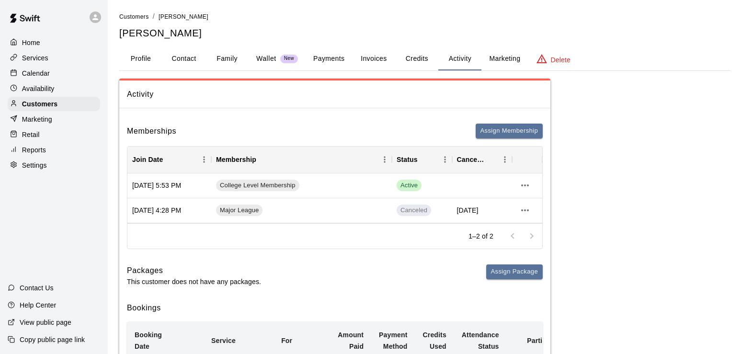  Describe the element at coordinates (556, 340) in the screenshot. I see `b: Participating Staff` at that location.